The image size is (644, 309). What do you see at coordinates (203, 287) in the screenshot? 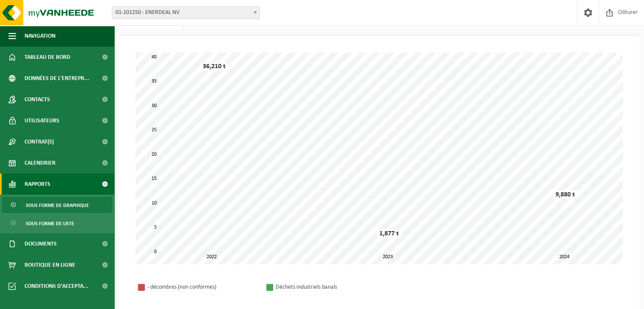
I see `div: - décombres (non conformes)` at bounding box center [203, 287].